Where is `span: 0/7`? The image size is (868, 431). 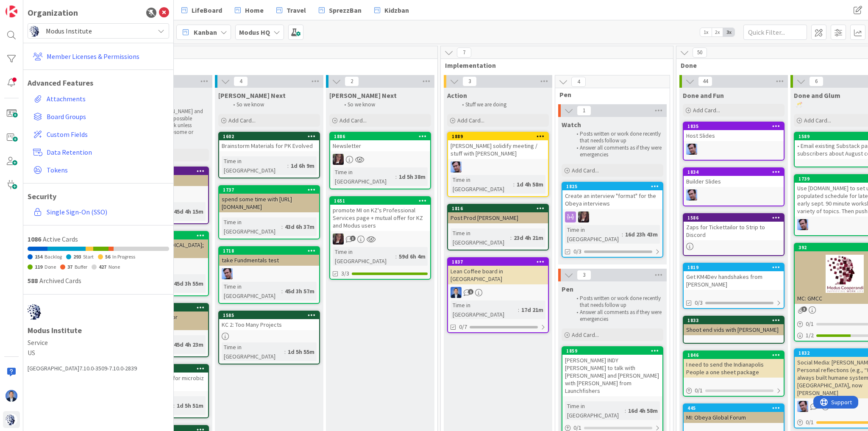
span: 0/7 is located at coordinates (463, 327).